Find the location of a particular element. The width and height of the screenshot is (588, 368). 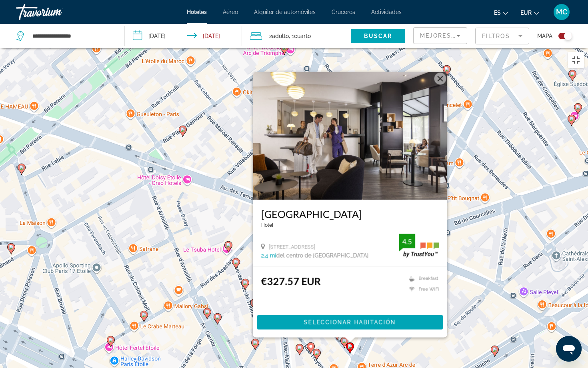

img: trustyou-badge.svg is located at coordinates (419, 246).